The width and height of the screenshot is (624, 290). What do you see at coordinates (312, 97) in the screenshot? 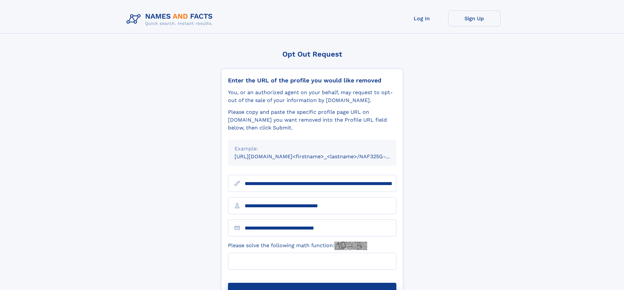
I see `div: You, or an authorized agent on your behalf, may request to opt-out of the sale of your informatio...` at bounding box center [312, 97].